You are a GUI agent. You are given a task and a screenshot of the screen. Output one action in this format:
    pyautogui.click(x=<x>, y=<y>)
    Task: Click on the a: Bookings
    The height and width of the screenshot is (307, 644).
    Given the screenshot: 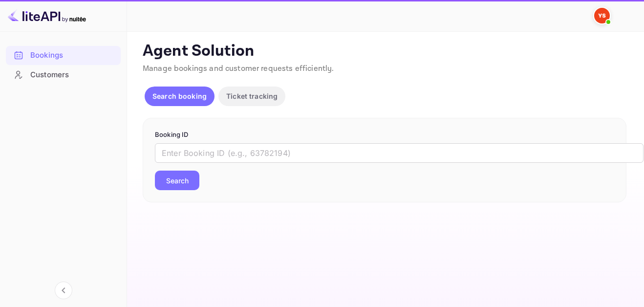 What is the action you would take?
    pyautogui.click(x=63, y=55)
    